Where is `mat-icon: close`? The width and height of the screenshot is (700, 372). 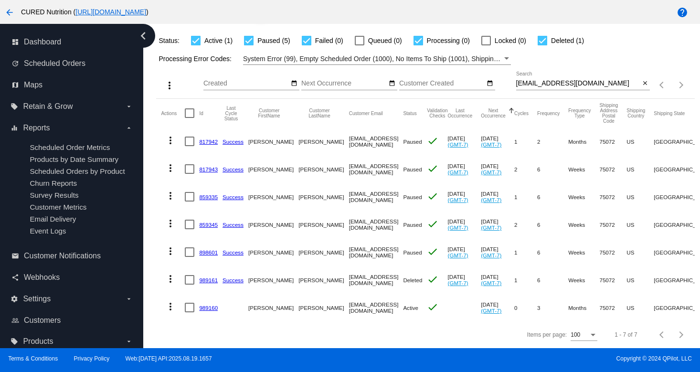 mat-icon: close is located at coordinates (645, 84).